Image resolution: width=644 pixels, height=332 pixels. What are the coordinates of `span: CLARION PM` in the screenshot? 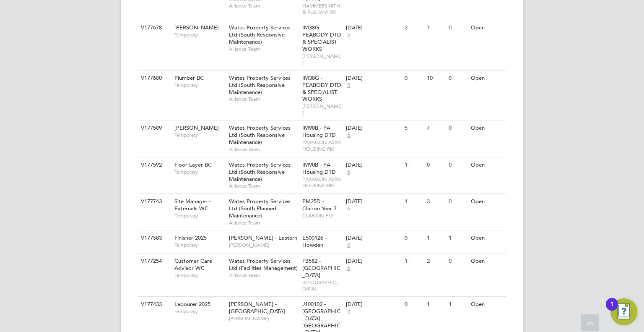 It's located at (322, 216).